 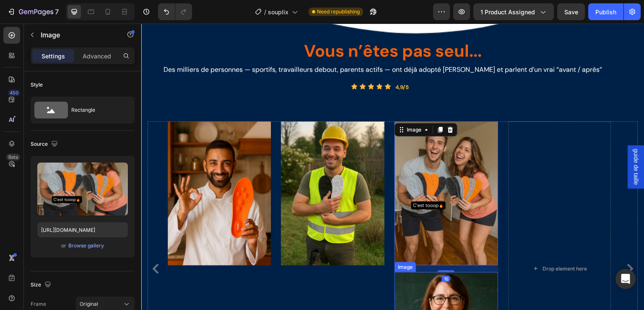 I want to click on label: Frame, so click(x=38, y=304).